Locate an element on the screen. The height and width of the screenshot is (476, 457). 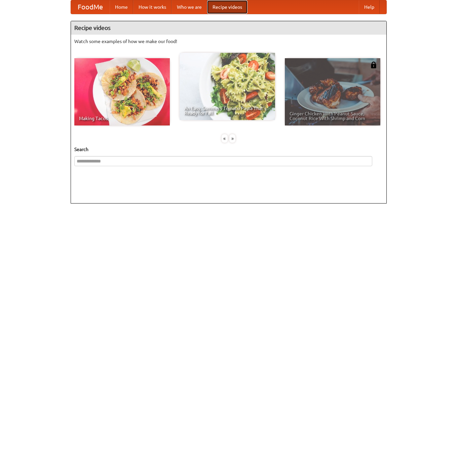
a: FoodMe is located at coordinates (90, 7).